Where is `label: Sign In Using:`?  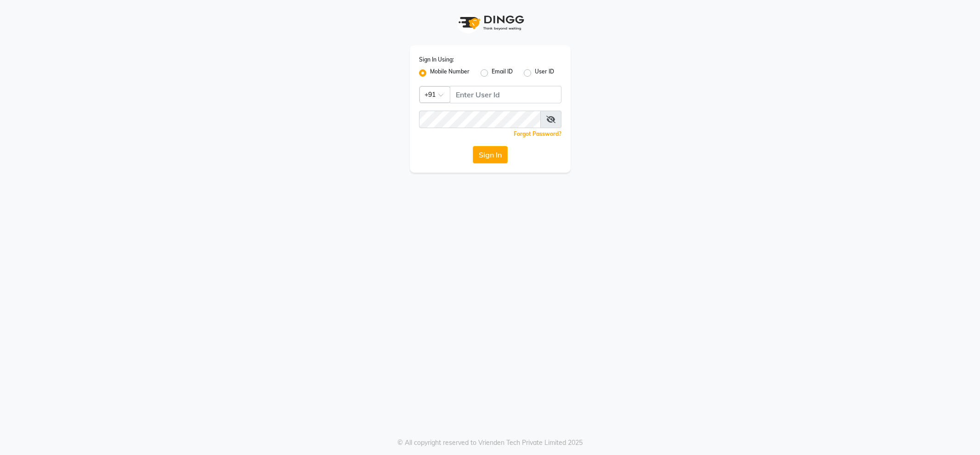
label: Sign In Using: is located at coordinates (437, 60).